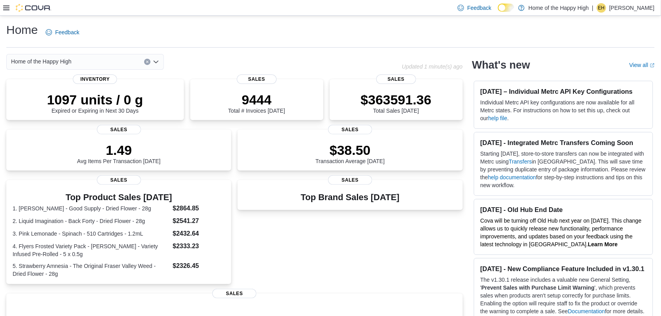 This screenshot has height=316, width=661. What do you see at coordinates (538, 288) in the screenshot?
I see `strong: Prevent Sales with Purchase Limit Warning` at bounding box center [538, 288].